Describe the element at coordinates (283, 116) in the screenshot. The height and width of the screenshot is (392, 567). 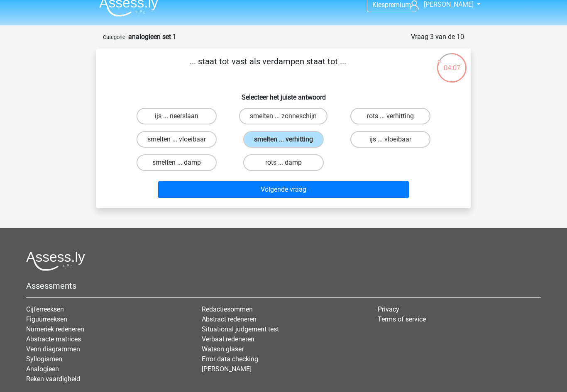
I see `label: smelten ... zonneschijn` at that location.